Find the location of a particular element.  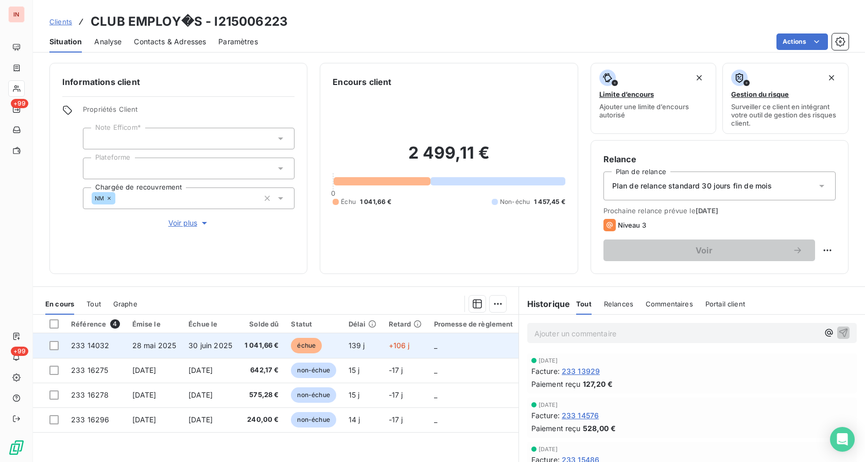

div: Référence is located at coordinates (95, 324).